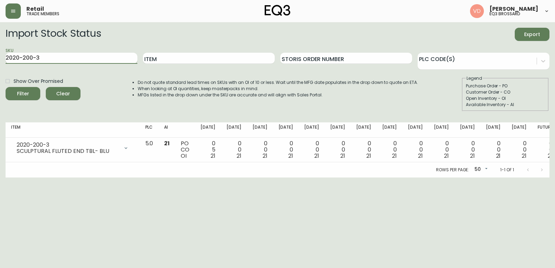  Describe the element at coordinates (43, 14) in the screenshot. I see `h5: trade members` at that location.